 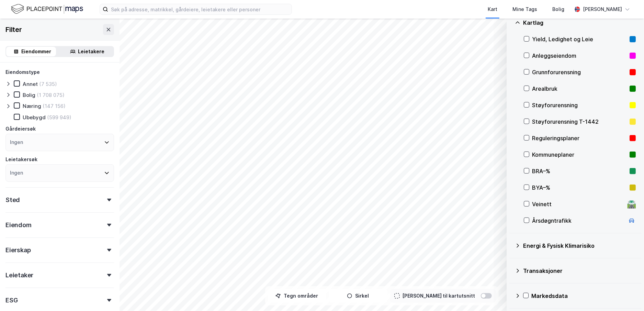 What do you see at coordinates (54, 106) in the screenshot?
I see `div: (147 156)` at bounding box center [54, 106].